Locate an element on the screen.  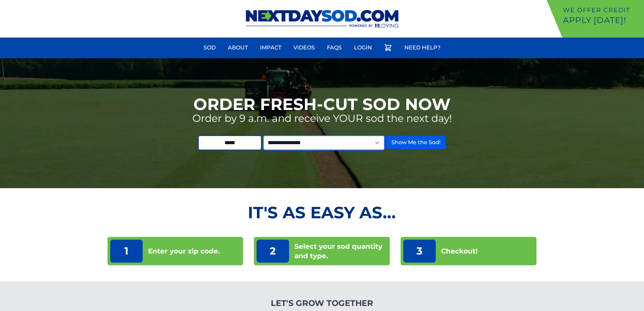
a: Videos is located at coordinates (304, 47).